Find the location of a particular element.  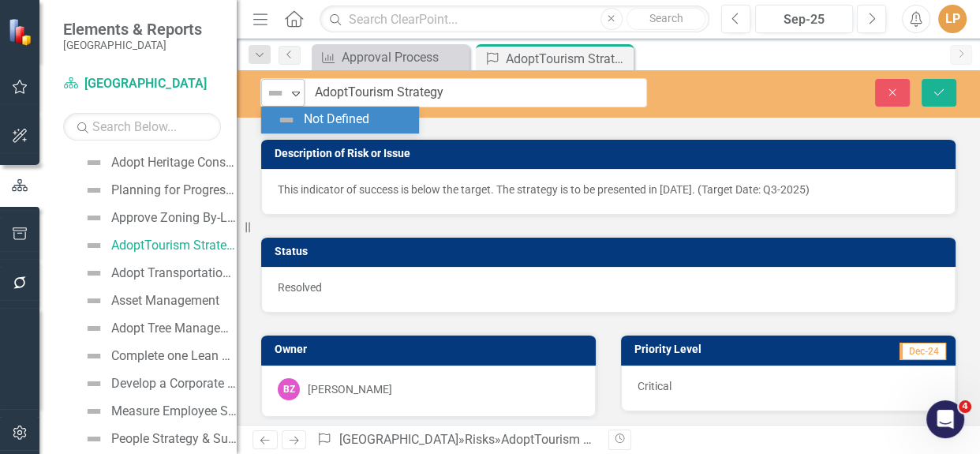

div: Domain Overview is located at coordinates (100, 98).